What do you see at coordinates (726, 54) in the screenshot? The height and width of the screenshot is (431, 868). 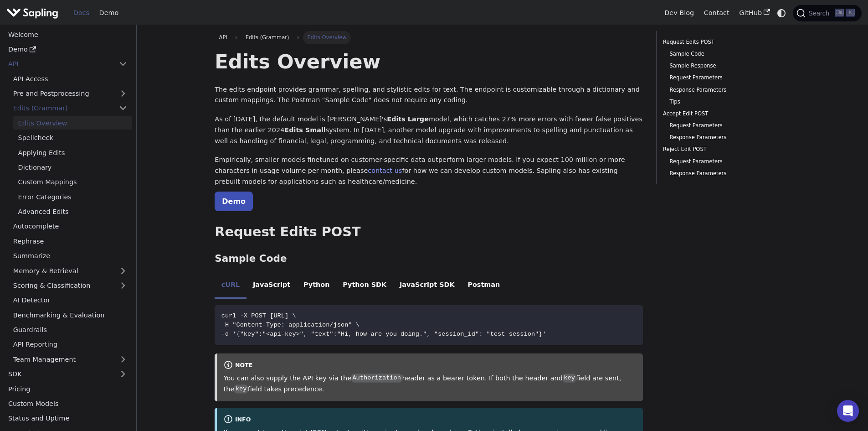 I see `a: Sample Code` at bounding box center [726, 54].